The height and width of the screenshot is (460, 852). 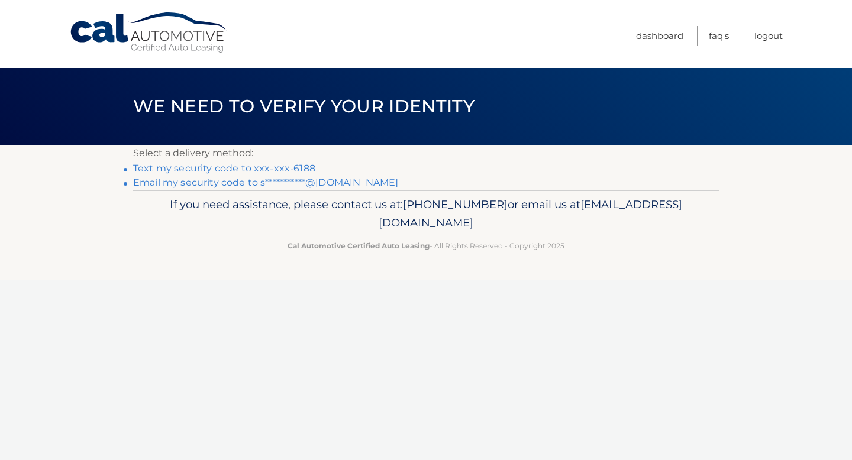 I want to click on a: Cal Automotive, so click(x=149, y=33).